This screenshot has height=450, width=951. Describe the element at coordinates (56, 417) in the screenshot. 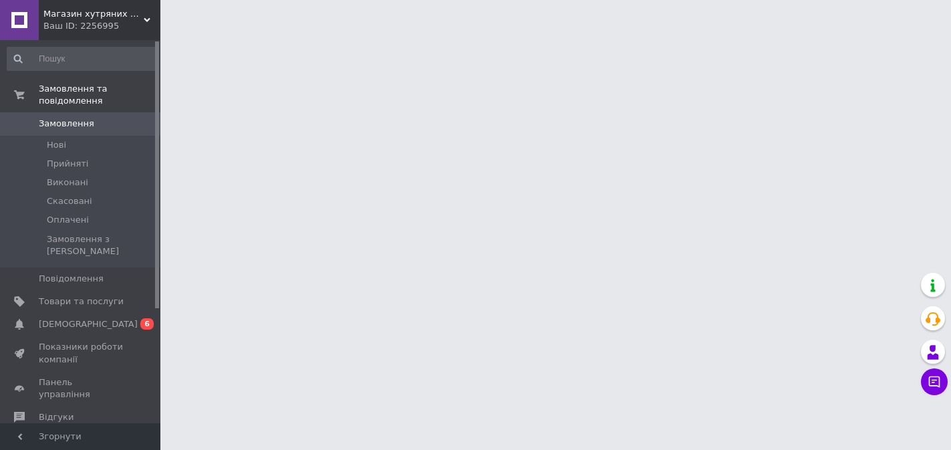

I see `span: Відгуки` at that location.